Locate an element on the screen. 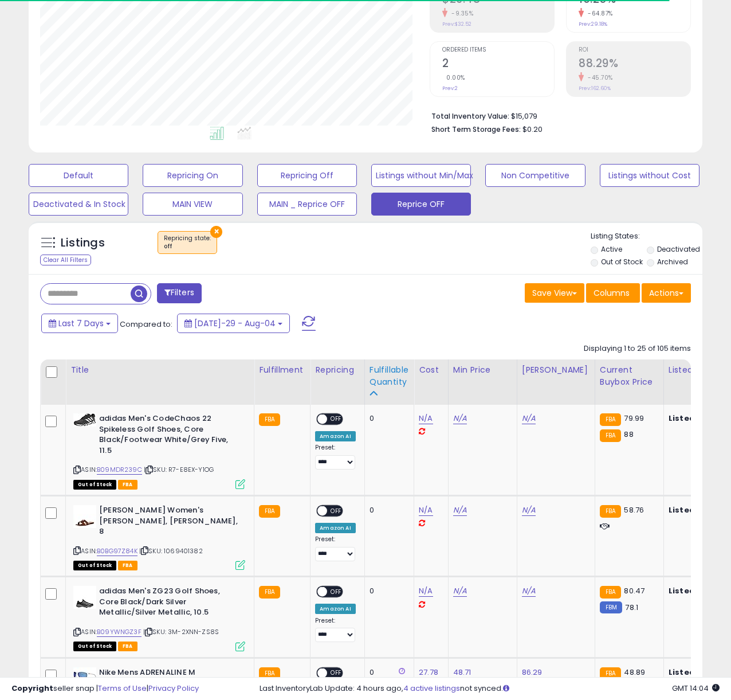 This screenshot has width=731, height=700. b: adidas Men's CodeChaos 22 Spikeless Golf Shoes, Core Black/Footwear White/Grey Five, 11.5 is located at coordinates (169, 436).